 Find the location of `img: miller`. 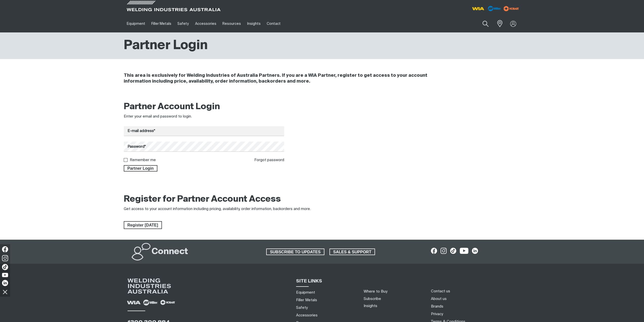

img: miller is located at coordinates (511, 9).